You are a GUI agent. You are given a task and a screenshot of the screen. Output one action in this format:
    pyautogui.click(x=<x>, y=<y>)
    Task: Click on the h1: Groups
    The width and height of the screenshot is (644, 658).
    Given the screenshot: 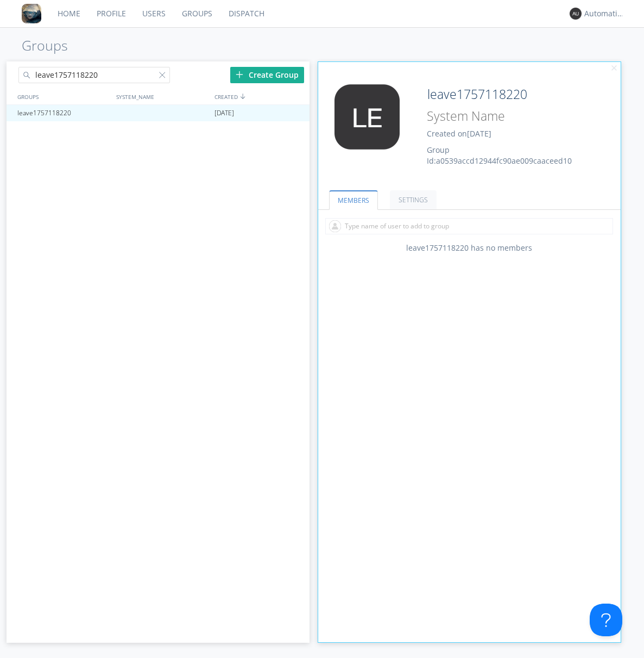 What is the action you would take?
    pyautogui.click(x=333, y=46)
    